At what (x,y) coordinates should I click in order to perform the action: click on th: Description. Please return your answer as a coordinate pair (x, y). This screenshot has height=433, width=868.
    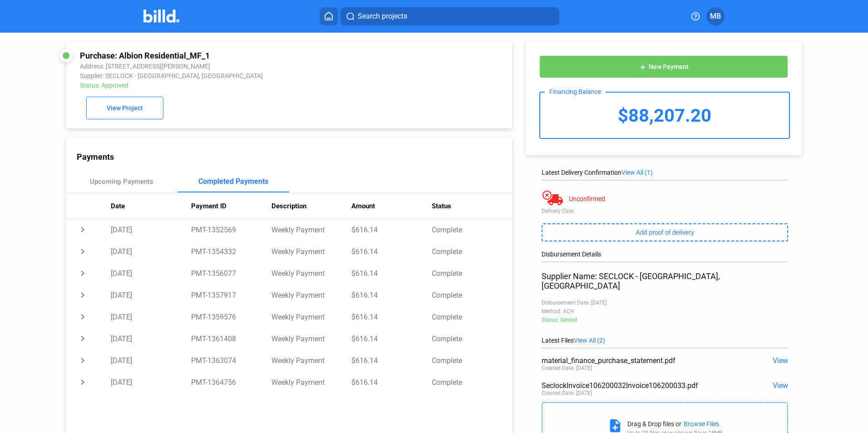
    Looking at the image, I should click on (312, 206).